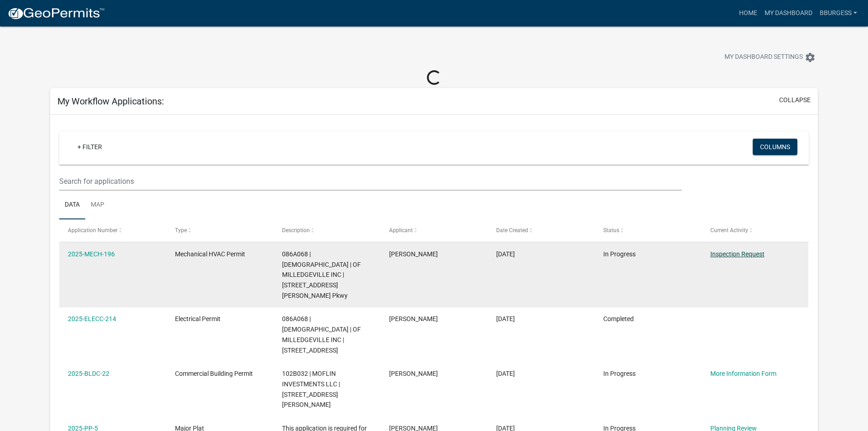 This screenshot has width=868, height=431. Describe the element at coordinates (795, 100) in the screenshot. I see `button: collapse` at that location.